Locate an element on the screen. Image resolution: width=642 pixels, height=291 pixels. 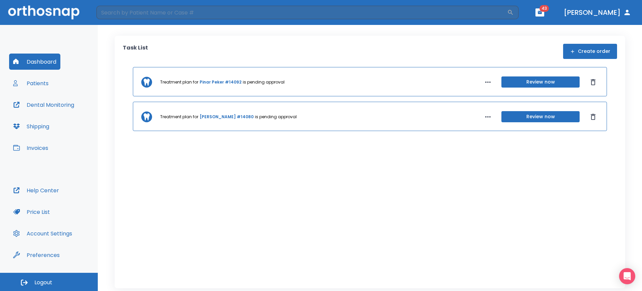
button: Patients is located at coordinates (31, 83).